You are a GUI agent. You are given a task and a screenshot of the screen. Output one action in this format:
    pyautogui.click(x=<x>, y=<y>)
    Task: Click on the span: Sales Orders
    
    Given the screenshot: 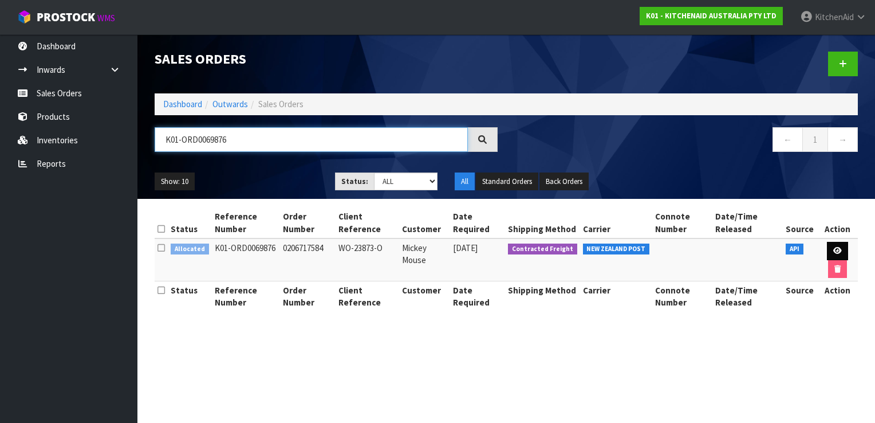 What is the action you would take?
    pyautogui.click(x=281, y=104)
    